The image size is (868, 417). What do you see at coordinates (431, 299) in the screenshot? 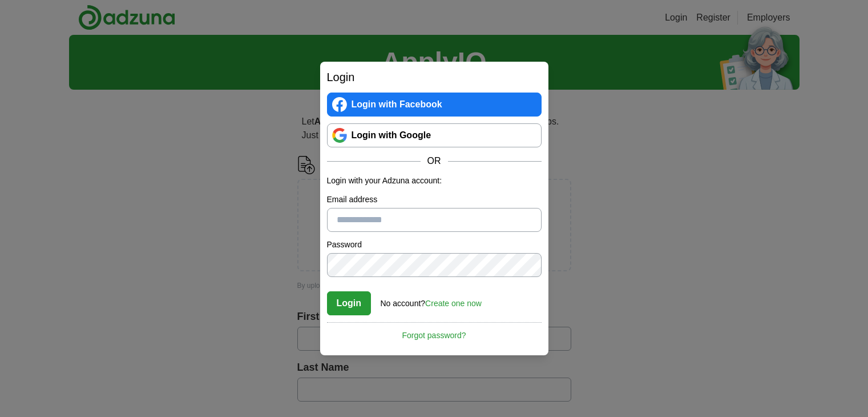
I see `div: No account?` at bounding box center [431, 299].